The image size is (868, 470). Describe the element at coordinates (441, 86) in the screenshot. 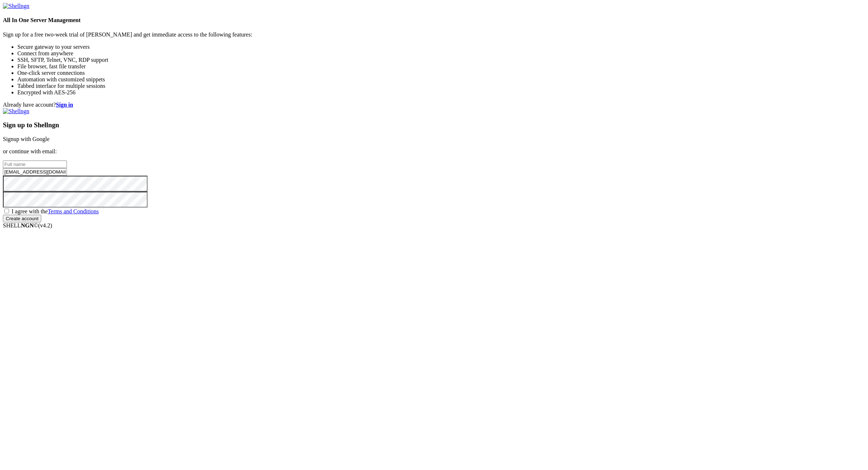

I see `li: Tabbed interface for multiple sessions` at that location.